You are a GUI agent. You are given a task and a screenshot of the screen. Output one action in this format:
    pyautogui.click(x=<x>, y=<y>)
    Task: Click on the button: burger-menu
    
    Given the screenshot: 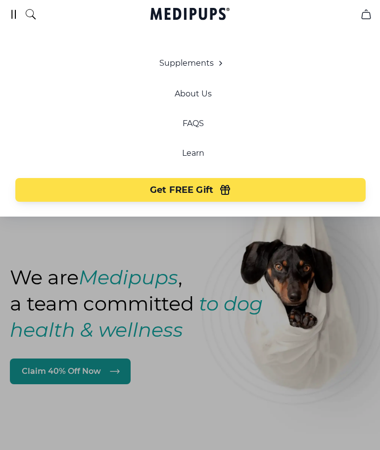 What is the action you would take?
    pyautogui.click(x=14, y=14)
    